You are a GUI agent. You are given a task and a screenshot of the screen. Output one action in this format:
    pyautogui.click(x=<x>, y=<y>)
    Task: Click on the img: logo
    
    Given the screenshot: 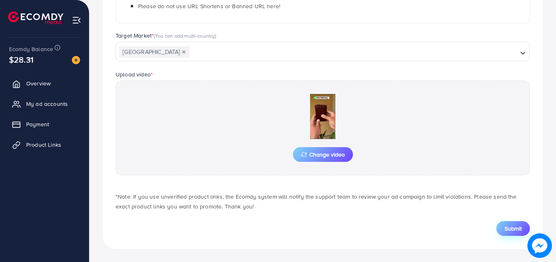 What is the action you would take?
    pyautogui.click(x=36, y=18)
    